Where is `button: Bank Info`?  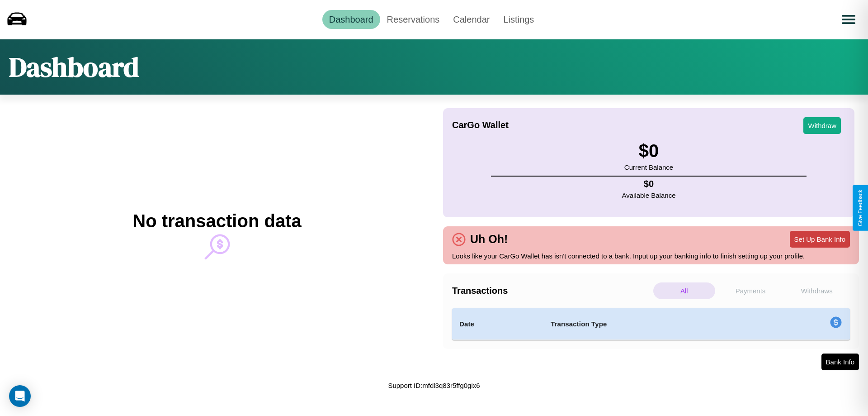
button: Bank Info is located at coordinates (840, 361).